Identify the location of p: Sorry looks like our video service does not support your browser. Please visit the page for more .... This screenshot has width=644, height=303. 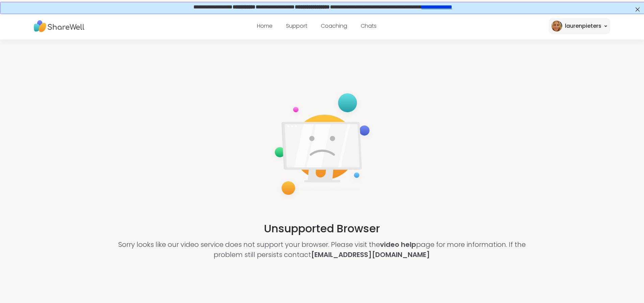
(322, 250).